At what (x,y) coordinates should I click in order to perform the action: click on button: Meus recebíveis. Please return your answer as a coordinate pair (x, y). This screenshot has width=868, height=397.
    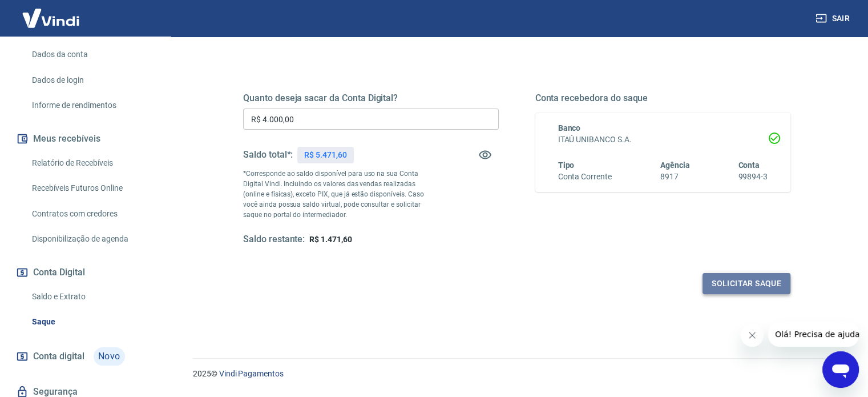
    Looking at the image, I should click on (85, 139).